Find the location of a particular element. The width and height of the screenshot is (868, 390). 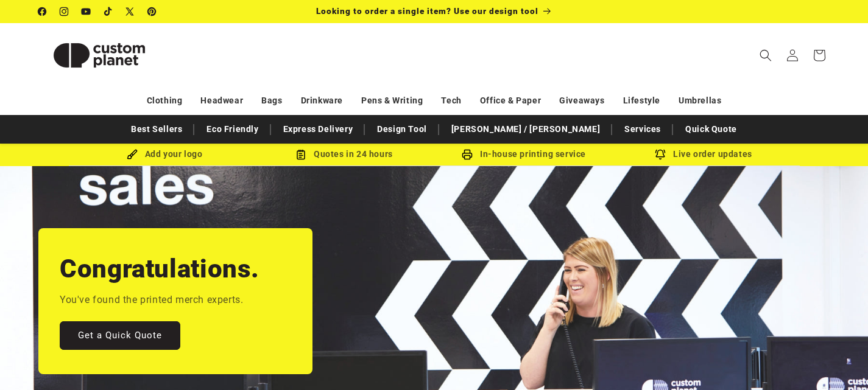

a: Services is located at coordinates (642, 129).